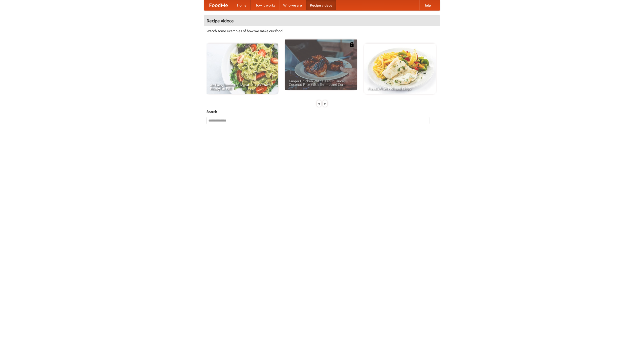 The image size is (644, 356). Describe the element at coordinates (352, 45) in the screenshot. I see `img: 483408.png` at that location.